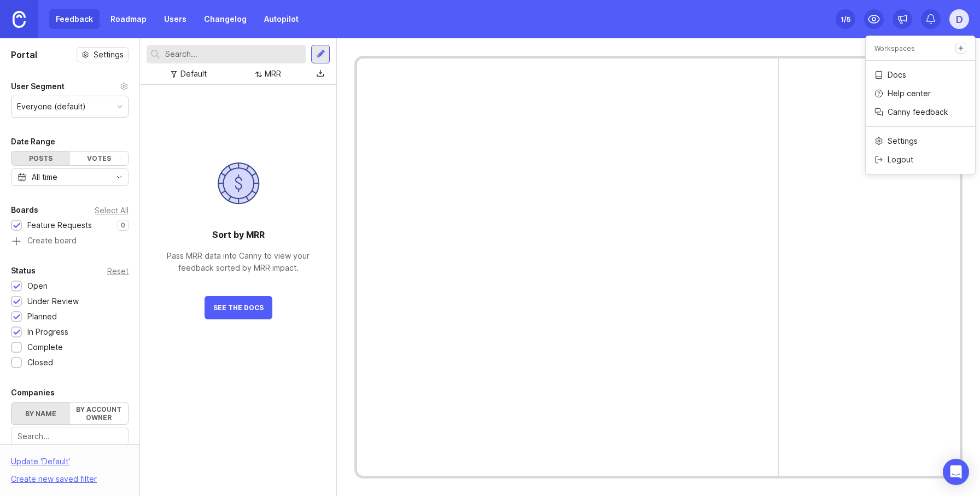  Describe the element at coordinates (33, 393) in the screenshot. I see `div: Companies` at that location.